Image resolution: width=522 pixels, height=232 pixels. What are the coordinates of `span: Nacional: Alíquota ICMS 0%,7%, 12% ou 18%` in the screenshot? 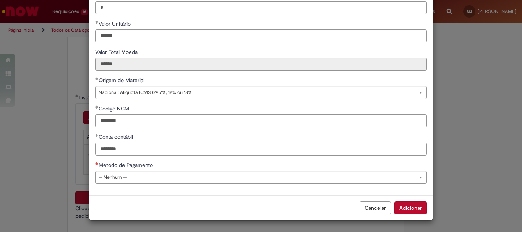 It's located at (255, 93).